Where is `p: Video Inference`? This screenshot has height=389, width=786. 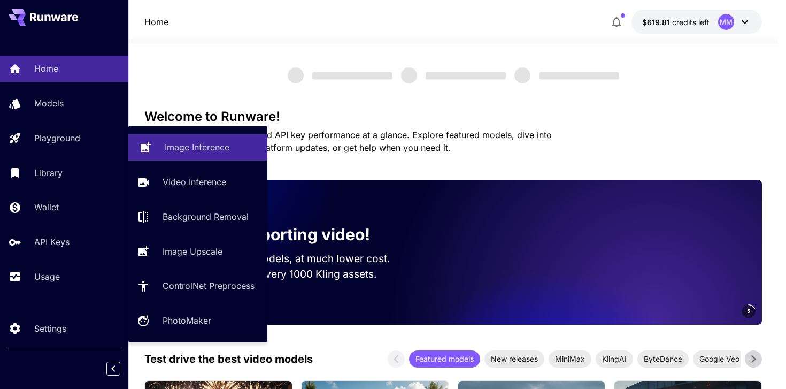 p: Video Inference is located at coordinates (194, 182).